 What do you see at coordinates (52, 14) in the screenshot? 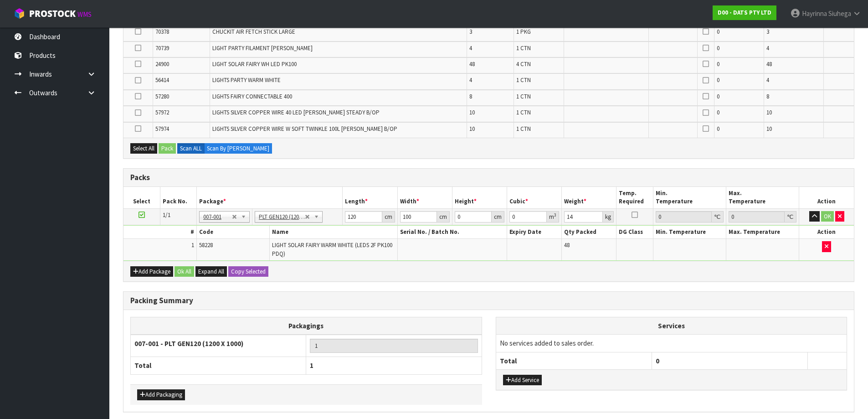
I see `span: ProStock` at bounding box center [52, 14].